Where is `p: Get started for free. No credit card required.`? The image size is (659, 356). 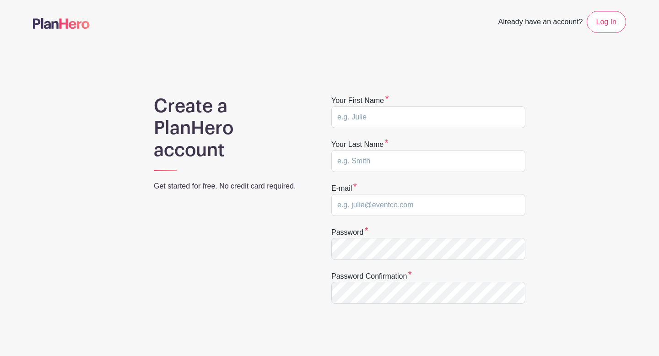 p: Get started for free. No credit card required. is located at coordinates (231, 186).